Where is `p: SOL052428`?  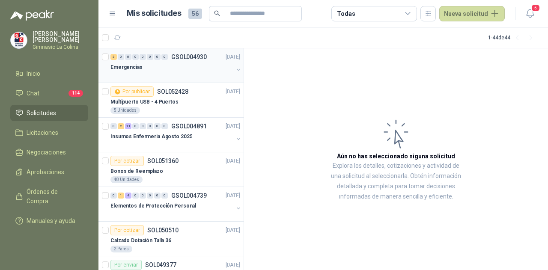
p: SOL052428 is located at coordinates (173, 92).